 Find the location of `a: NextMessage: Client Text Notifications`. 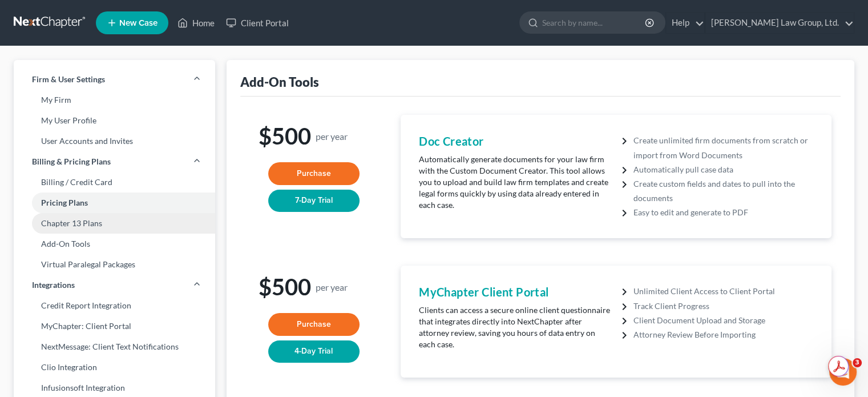

a: NextMessage: Client Text Notifications is located at coordinates (114, 347).